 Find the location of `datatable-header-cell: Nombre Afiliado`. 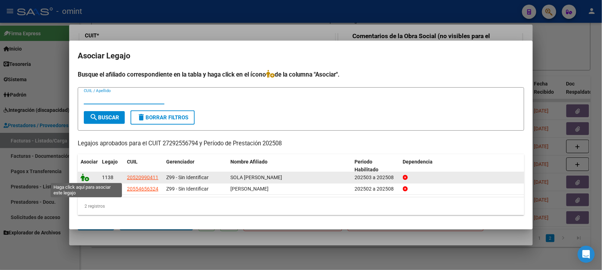

datatable-header-cell: Nombre Afiliado is located at coordinates (290, 166).